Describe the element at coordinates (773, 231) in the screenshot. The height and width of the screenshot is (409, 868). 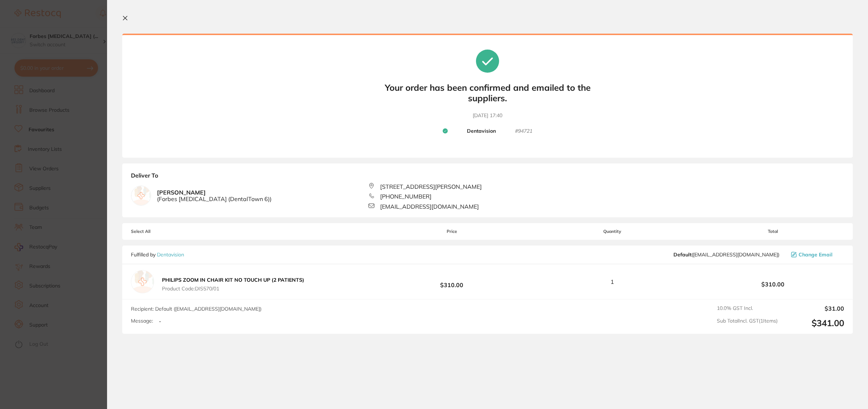
I see `span: Total` at that location.